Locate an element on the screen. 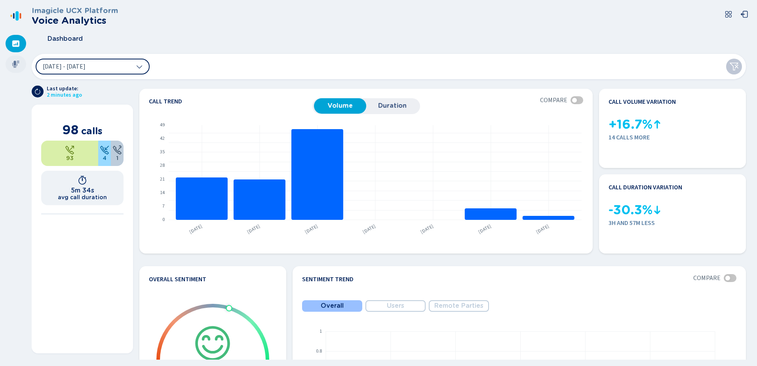 The image size is (757, 366). text: 1 is located at coordinates (321, 331).